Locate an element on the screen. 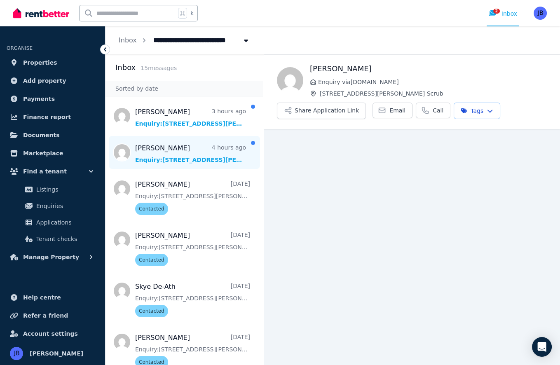 The height and width of the screenshot is (365, 560). span: Payments is located at coordinates (39, 99).